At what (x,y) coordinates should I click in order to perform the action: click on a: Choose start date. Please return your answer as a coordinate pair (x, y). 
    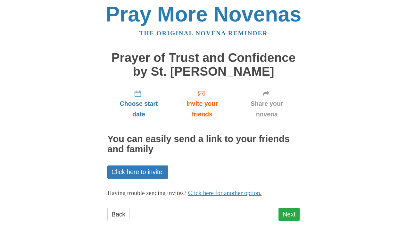
    Looking at the image, I should click on (139, 104).